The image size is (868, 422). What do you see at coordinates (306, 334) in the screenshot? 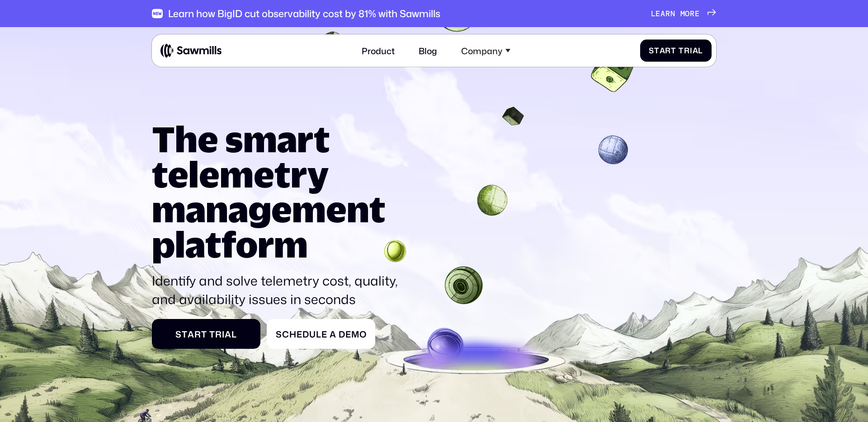
I see `span: d` at bounding box center [306, 334].